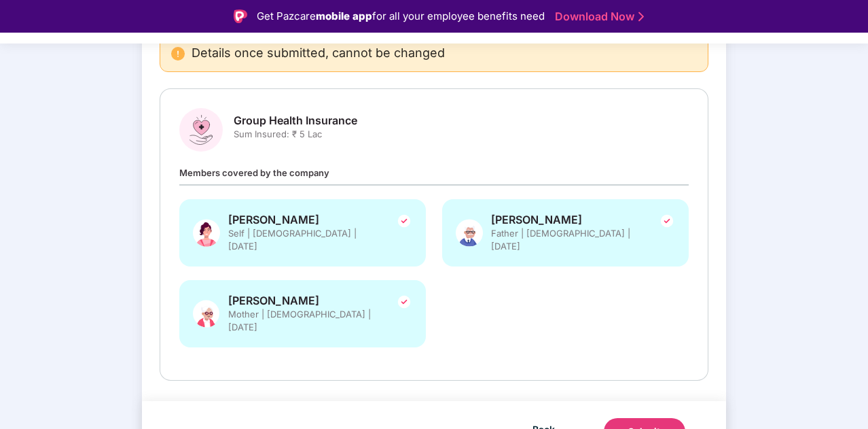  What do you see at coordinates (597, 17) in the screenshot?
I see `a: Download Now` at bounding box center [597, 17].